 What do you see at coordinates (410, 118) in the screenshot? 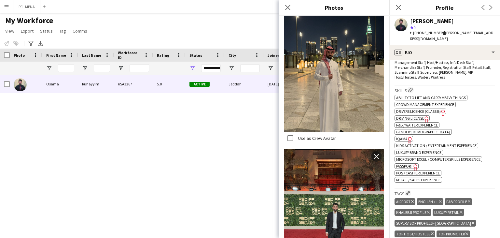
I see `span: Driving License` at bounding box center [410, 118].